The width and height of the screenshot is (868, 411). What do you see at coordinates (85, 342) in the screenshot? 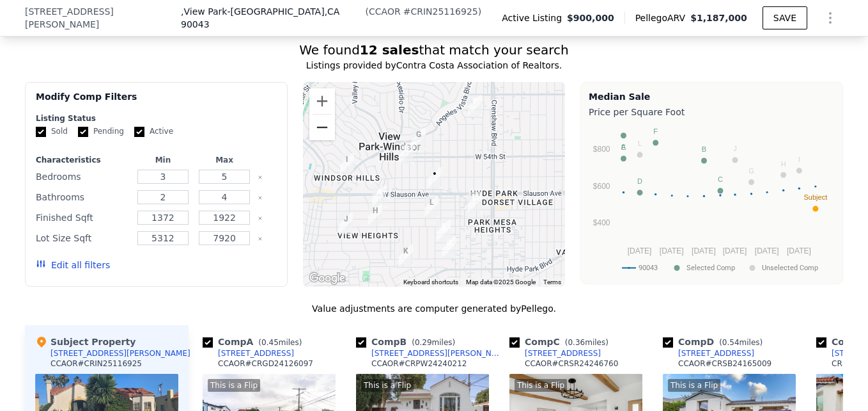
I see `div: Subject Property` at bounding box center [85, 342].